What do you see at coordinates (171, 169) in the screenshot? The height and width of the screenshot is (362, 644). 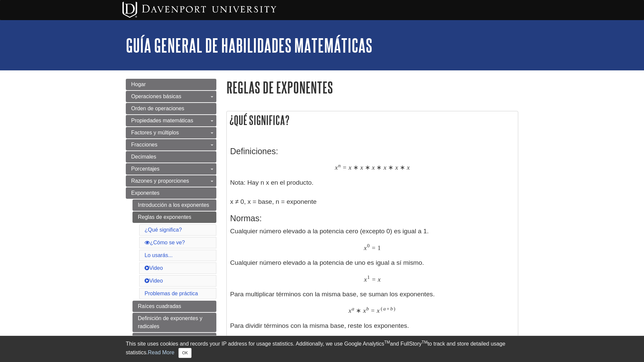 I see `a: Porcentajes` at bounding box center [171, 169].